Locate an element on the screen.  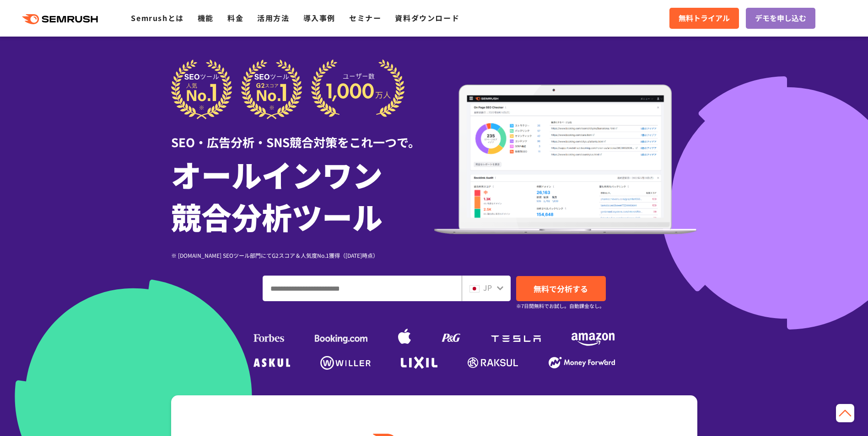
span: 無料トライアル is located at coordinates (704, 18).